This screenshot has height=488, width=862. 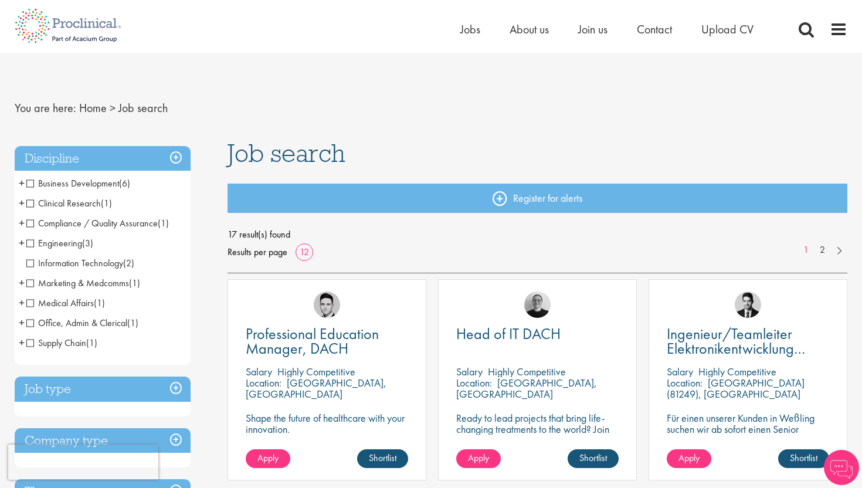 I want to click on span: Professional Education Manager, DACH, so click(x=312, y=341).